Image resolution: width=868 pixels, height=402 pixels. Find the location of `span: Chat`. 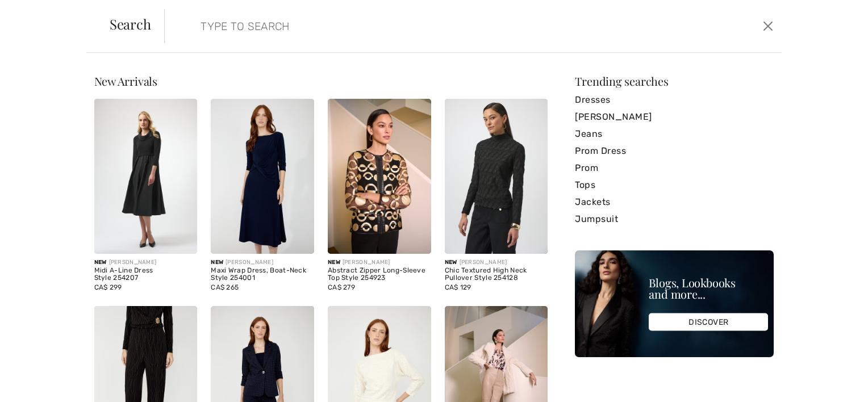

span: Chat is located at coordinates (37, 13).